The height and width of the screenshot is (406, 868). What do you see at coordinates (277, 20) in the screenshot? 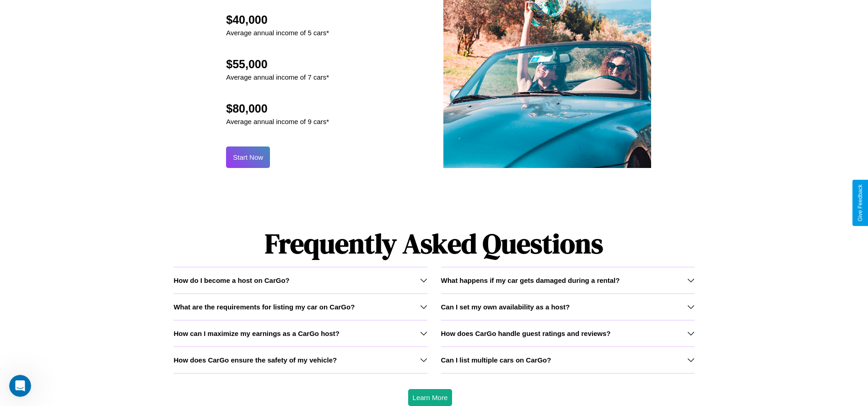
I see `h2: $40,000` at bounding box center [277, 20].